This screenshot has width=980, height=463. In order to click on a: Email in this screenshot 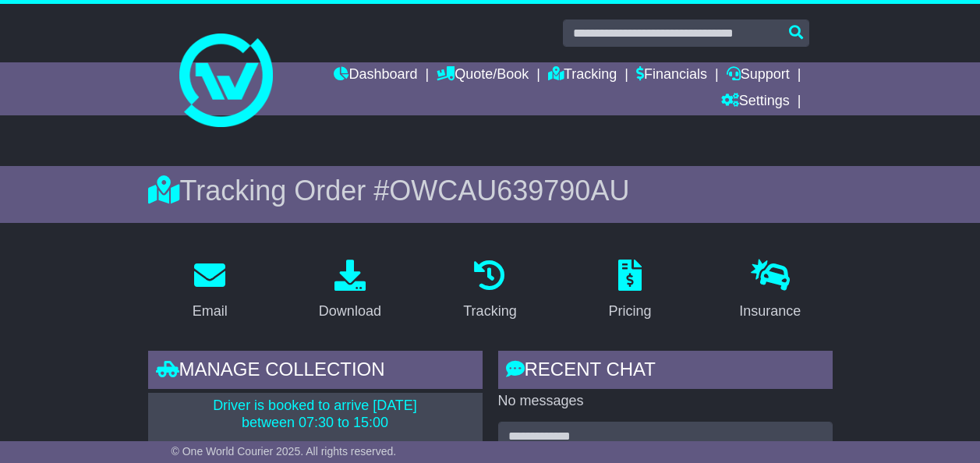, I will do `click(210, 291)`.